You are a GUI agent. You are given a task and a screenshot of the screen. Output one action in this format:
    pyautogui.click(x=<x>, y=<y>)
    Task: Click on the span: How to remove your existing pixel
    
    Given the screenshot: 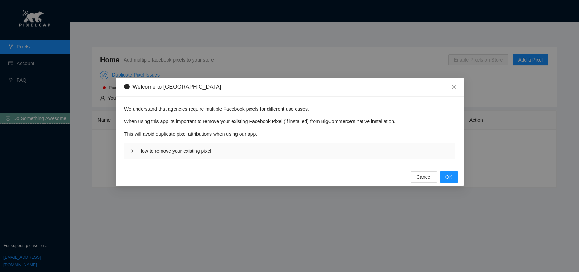 What is the action you would take?
    pyautogui.click(x=175, y=151)
    